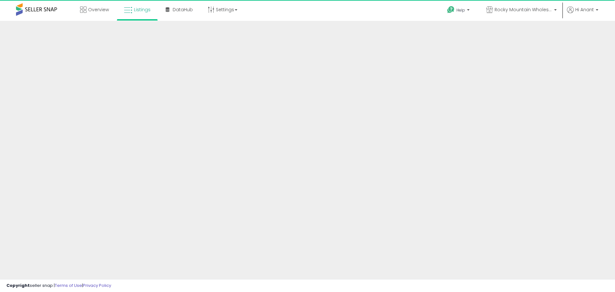  Describe the element at coordinates (18, 285) in the screenshot. I see `strong: Copyright` at that location.